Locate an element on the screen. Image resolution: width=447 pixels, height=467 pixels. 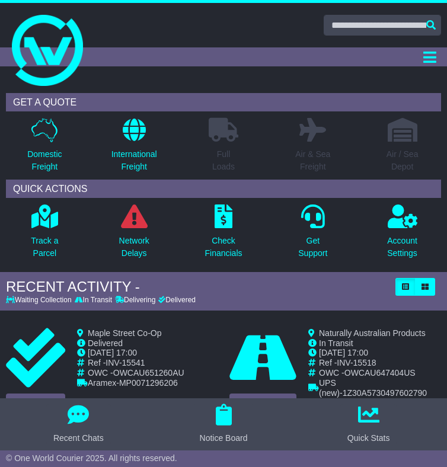
p: Track a Parcel is located at coordinates (44, 247).